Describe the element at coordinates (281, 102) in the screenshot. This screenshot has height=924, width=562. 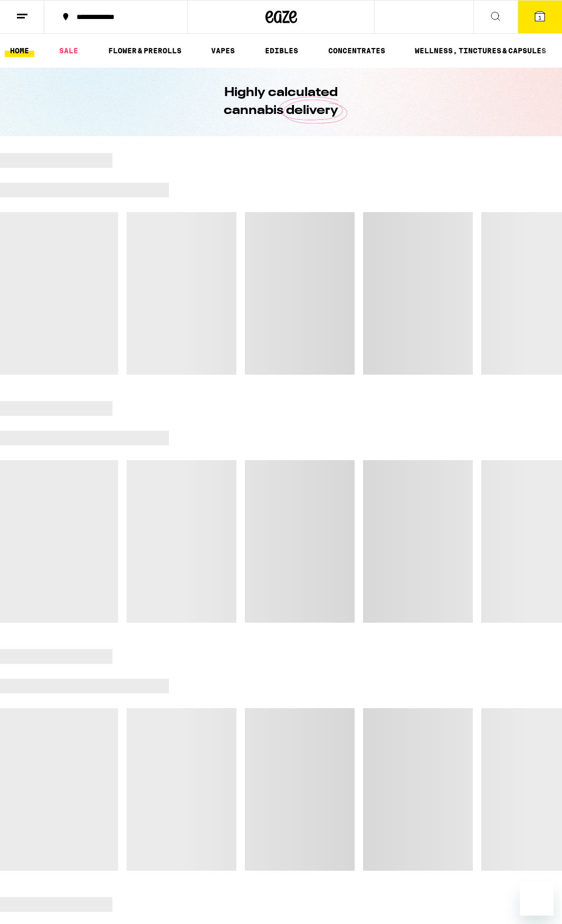
I see `h1: Highly calculated cannabis delivery` at that location.